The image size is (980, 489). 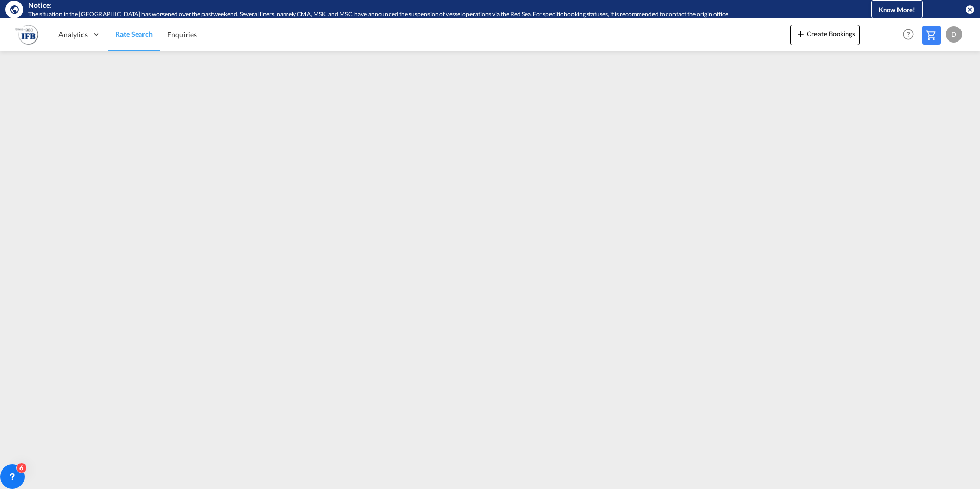 What do you see at coordinates (80, 35) in the screenshot?
I see `div: Analytics` at bounding box center [80, 35].